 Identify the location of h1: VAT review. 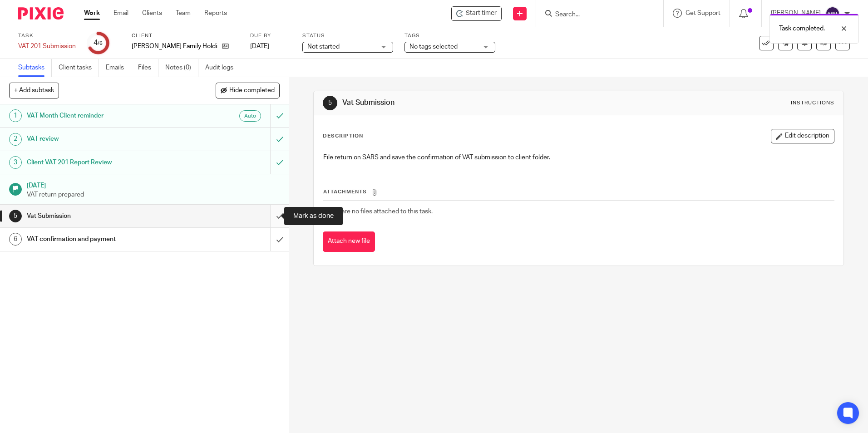
(105, 139).